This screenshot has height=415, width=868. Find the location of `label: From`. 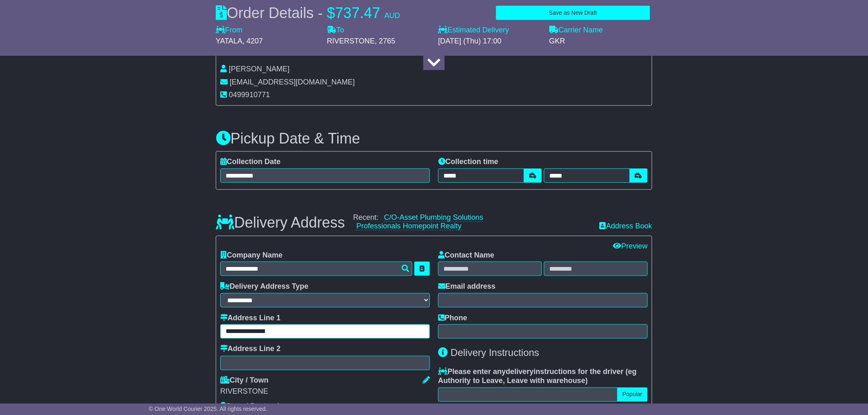

label: From is located at coordinates (229, 30).